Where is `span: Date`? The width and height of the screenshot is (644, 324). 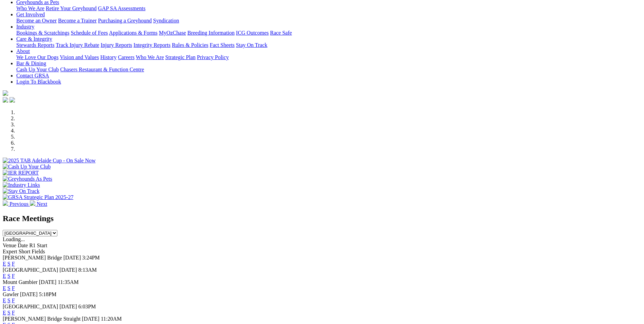 span: Date is located at coordinates (23, 245).